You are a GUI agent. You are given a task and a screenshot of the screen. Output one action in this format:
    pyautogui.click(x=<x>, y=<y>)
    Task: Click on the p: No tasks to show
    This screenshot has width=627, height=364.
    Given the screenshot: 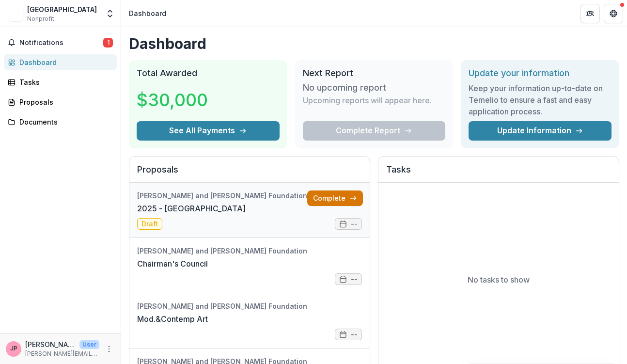 What is the action you would take?
    pyautogui.click(x=499, y=280)
    